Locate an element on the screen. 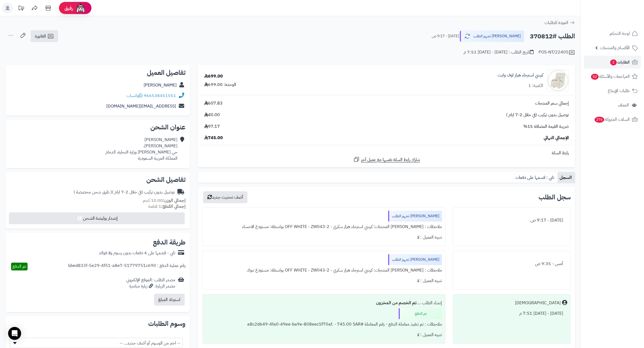  span: المراجعات والأسئلة is located at coordinates (610, 76).